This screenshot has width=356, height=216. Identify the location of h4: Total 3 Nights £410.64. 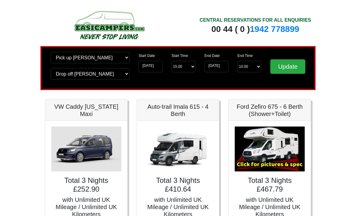
(178, 185).